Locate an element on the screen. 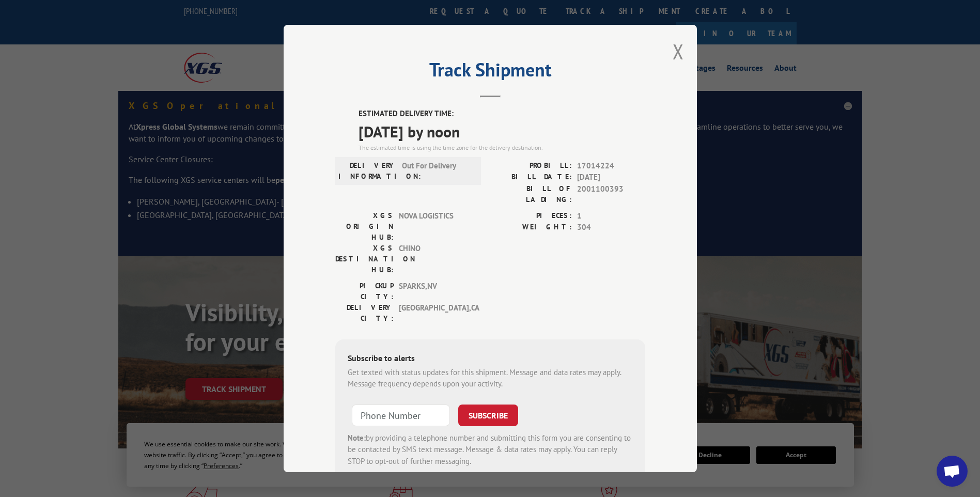  div: Subscribe to alerts is located at coordinates (491, 359).